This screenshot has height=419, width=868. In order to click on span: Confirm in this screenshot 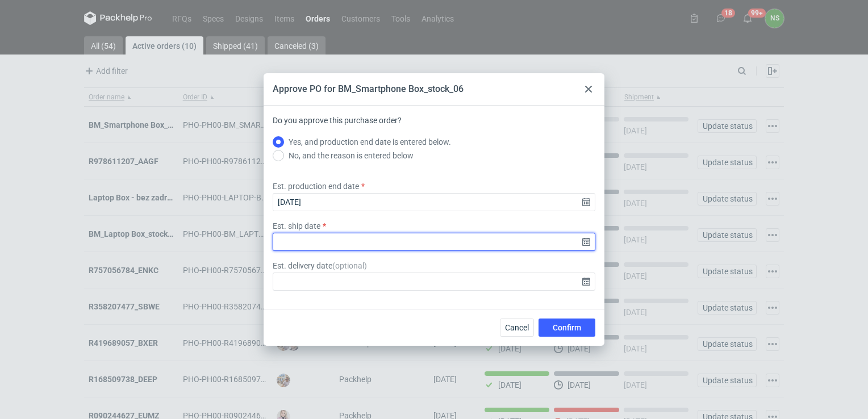, I will do `click(567, 328)`.